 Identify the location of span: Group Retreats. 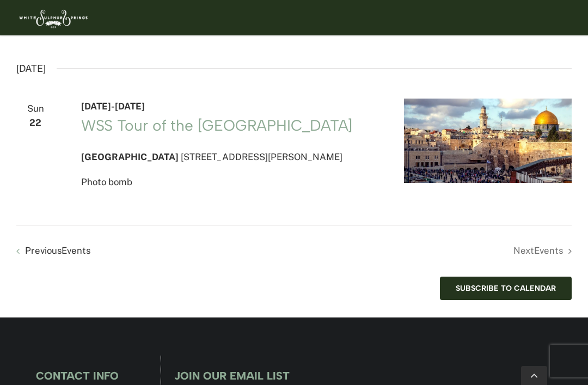
(328, 52).